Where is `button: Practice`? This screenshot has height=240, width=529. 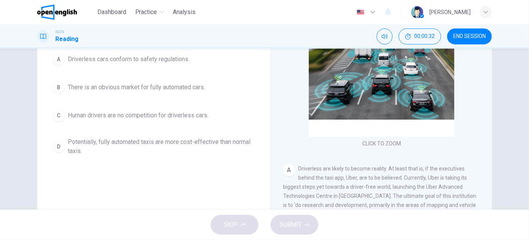 button: Practice is located at coordinates (150, 12).